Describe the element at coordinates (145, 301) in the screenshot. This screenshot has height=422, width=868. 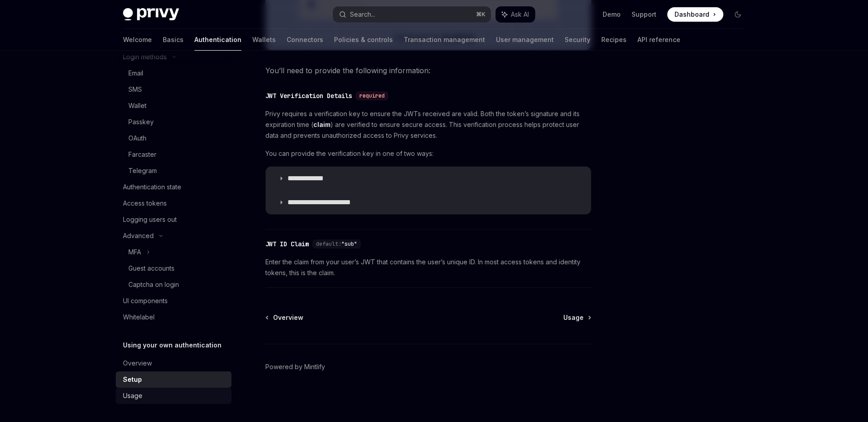
I see `div: UI components` at that location.